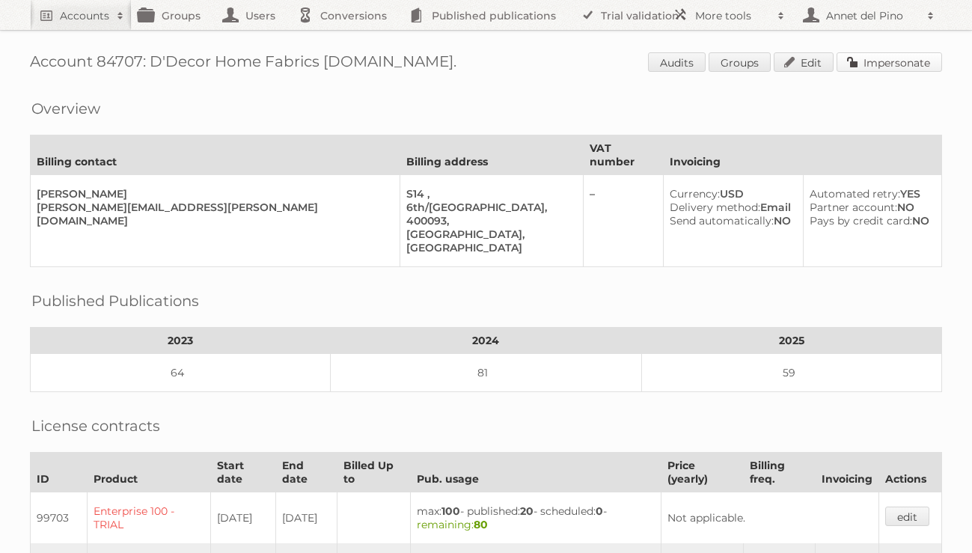 The image size is (972, 553). What do you see at coordinates (66, 108) in the screenshot?
I see `h2: Overview` at bounding box center [66, 108].